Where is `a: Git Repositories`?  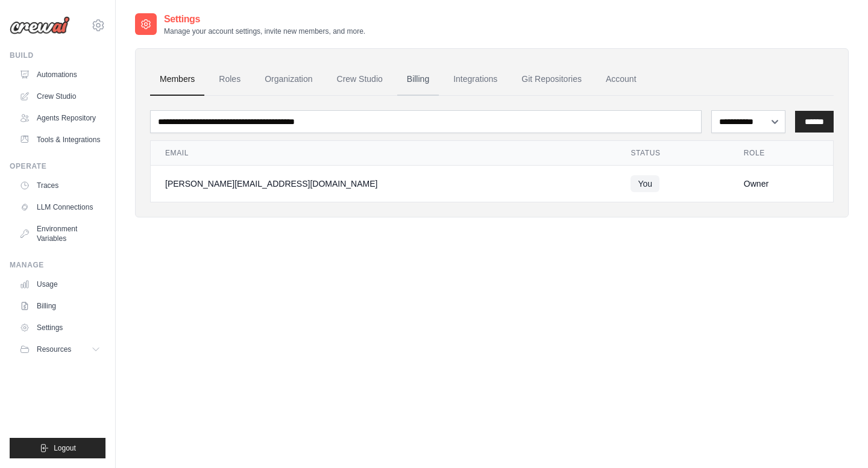 a: Git Repositories is located at coordinates (551, 80).